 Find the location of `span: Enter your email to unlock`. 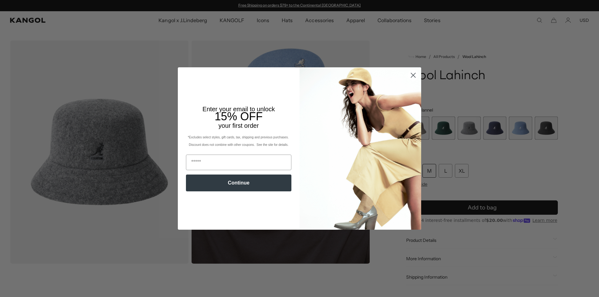

span: Enter your email to unlock is located at coordinates (239, 109).